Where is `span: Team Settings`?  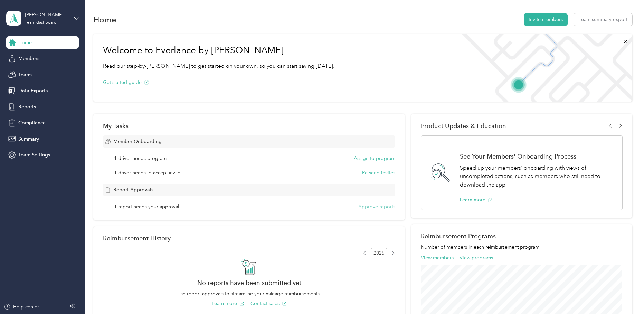
span: Team Settings is located at coordinates (34, 155).